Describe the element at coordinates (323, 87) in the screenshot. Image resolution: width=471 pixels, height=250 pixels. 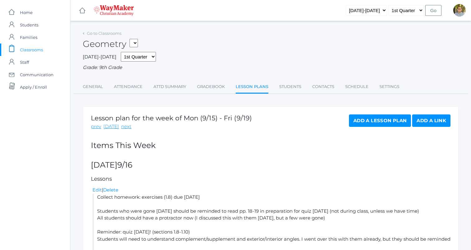
I see `a: Contacts` at that location.